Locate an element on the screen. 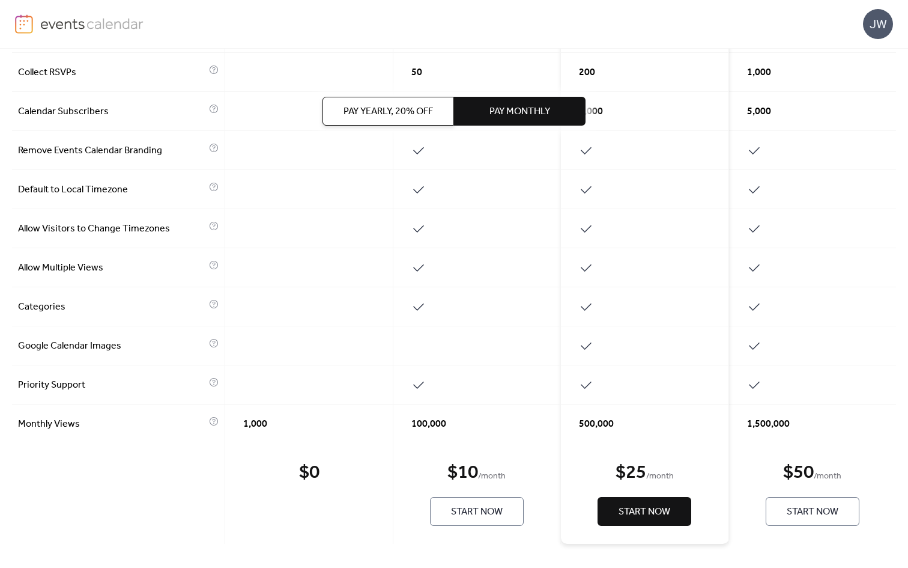 The width and height of the screenshot is (908, 568). span: 500,000 is located at coordinates (597, 424).